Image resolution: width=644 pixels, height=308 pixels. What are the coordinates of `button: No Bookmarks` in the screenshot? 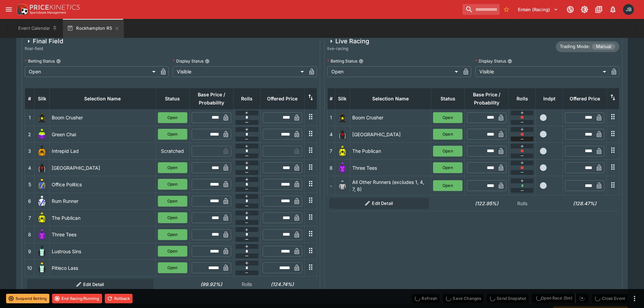 It's located at (506, 10).